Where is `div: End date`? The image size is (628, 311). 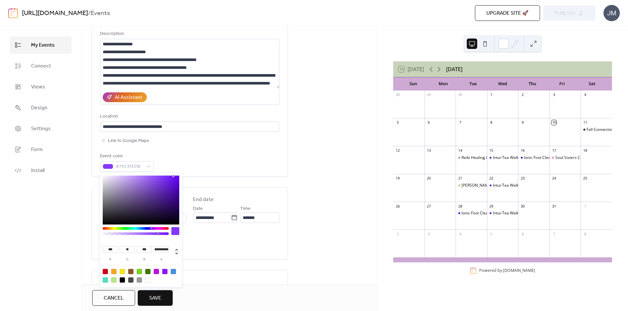
div: End date is located at coordinates (203, 200).